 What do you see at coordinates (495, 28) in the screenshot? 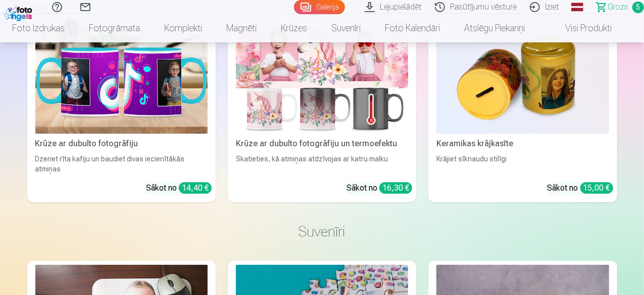
I see `a: Atslēgu piekariņi` at bounding box center [495, 28].